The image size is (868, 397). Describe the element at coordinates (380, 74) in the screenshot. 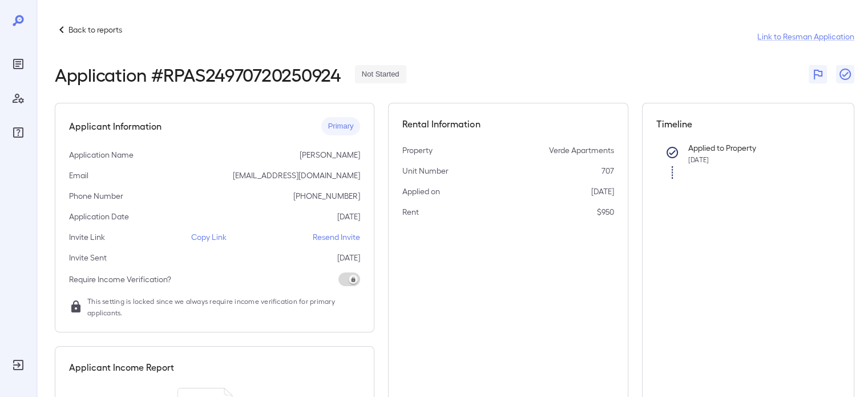

I see `span: Not Started` at that location.